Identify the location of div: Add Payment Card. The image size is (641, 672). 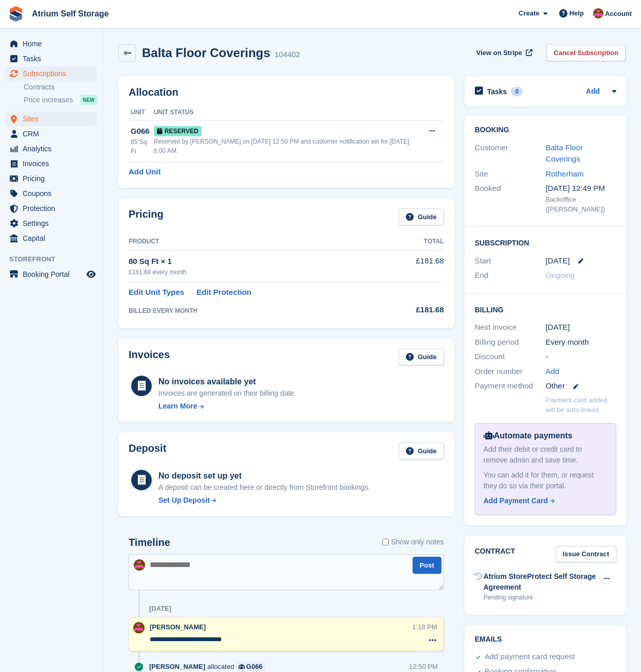
(515, 501).